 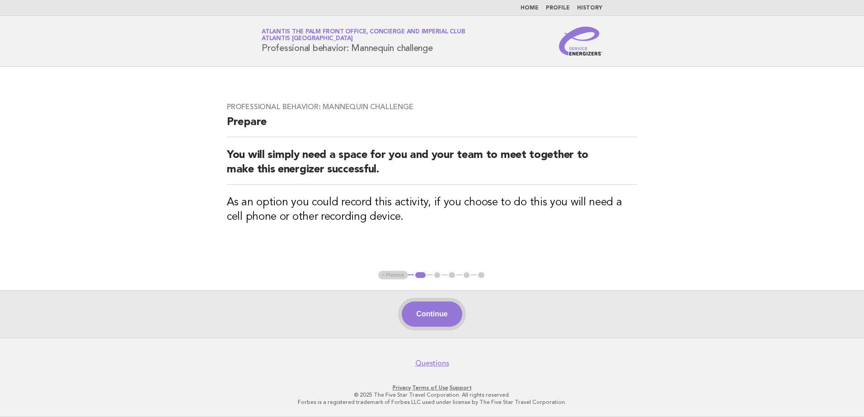 I want to click on h2: You will simply need a space for you and your team to meet together to make this energizer succes..., so click(x=432, y=166).